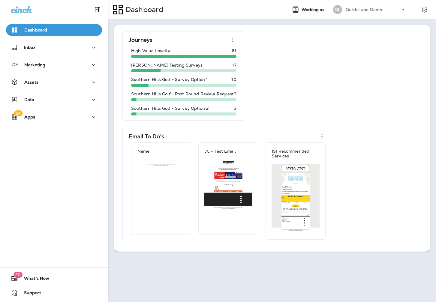 The image size is (436, 302). I want to click on button: Marketing, so click(54, 65).